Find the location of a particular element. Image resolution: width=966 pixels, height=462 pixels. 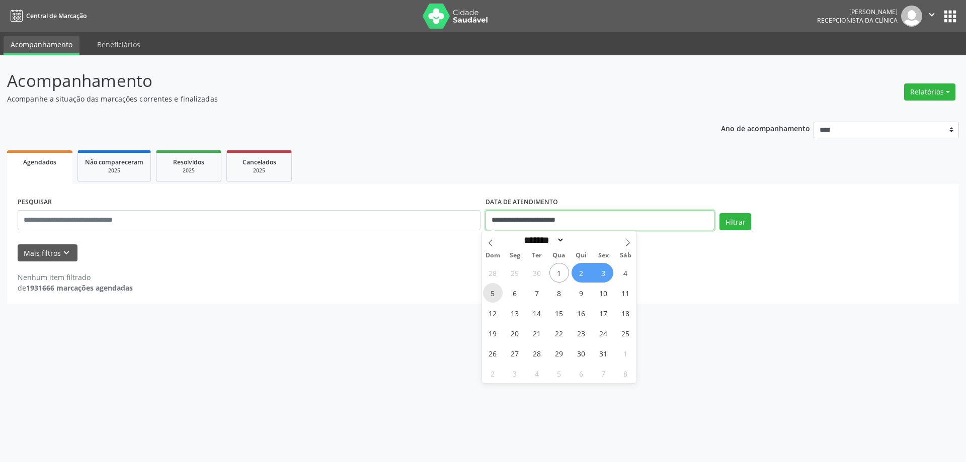

span: Outubro 16, 2025 is located at coordinates (581, 313).